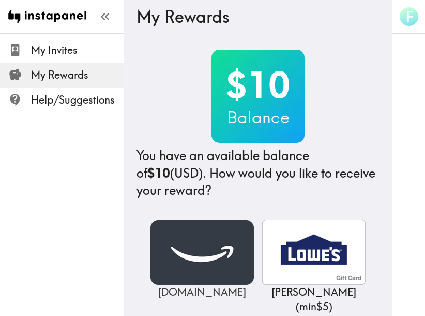  Describe the element at coordinates (258, 173) in the screenshot. I see `h4: You have an available balance of (USD) . How would you like to receive your reward?` at that location.